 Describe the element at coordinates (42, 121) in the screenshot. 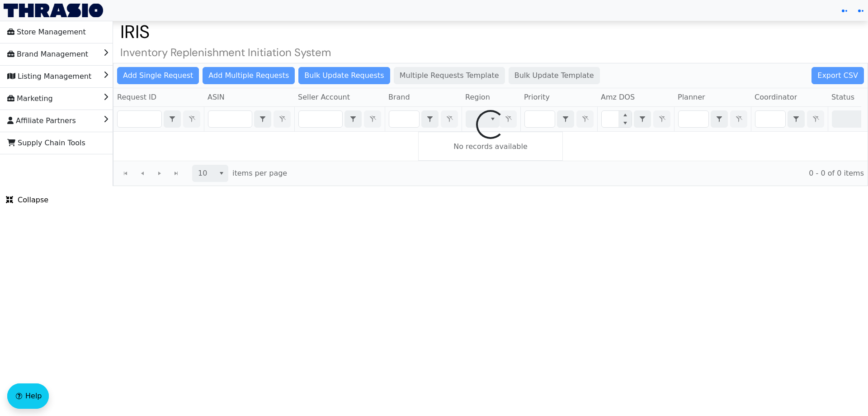

I see `span: Affiliate Partners` at that location.